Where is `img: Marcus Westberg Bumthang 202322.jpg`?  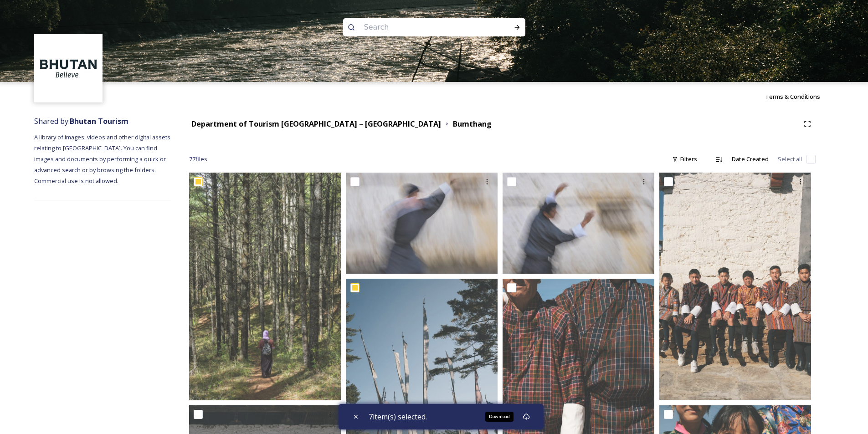 img: Marcus Westberg Bumthang 202322.jpg is located at coordinates (421, 223).